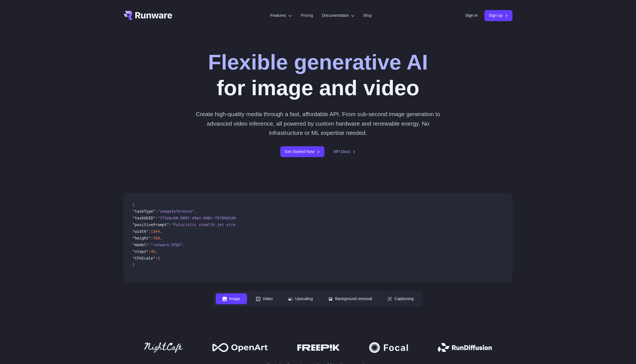 Image resolution: width=636 pixels, height=364 pixels. Describe the element at coordinates (140, 245) in the screenshot. I see `span: "model"` at that location.